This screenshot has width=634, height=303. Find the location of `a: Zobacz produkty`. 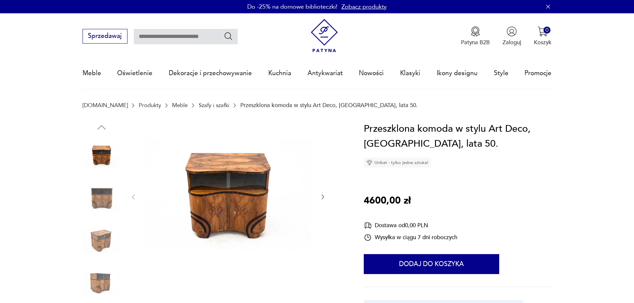

a: Zobacz produkty is located at coordinates (364, 7).